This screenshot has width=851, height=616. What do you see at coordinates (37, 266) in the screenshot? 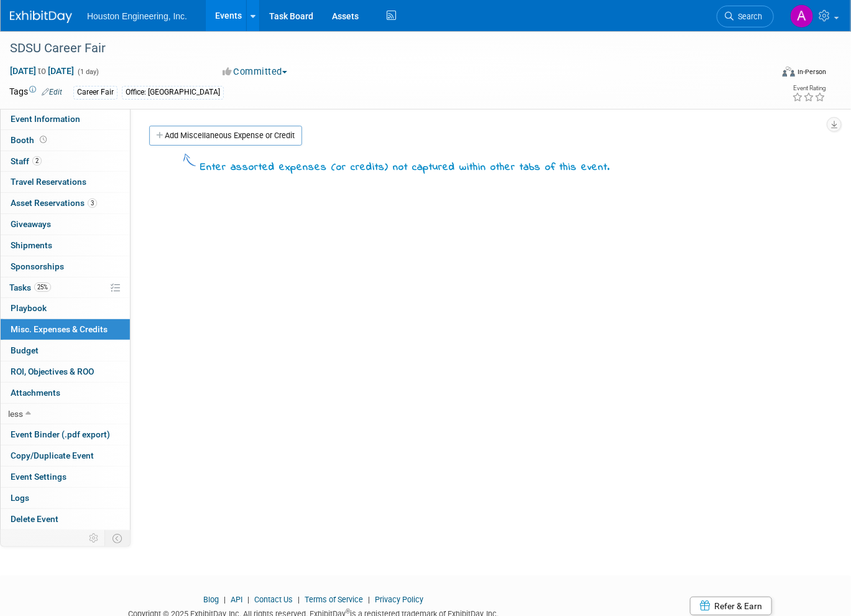
I see `span: Sponsorships` at bounding box center [37, 266].